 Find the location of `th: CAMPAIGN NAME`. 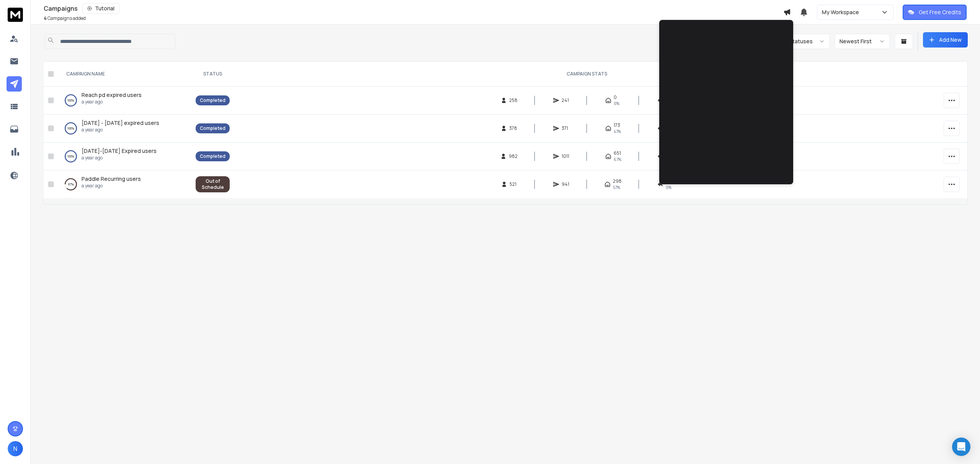

th: CAMPAIGN NAME is located at coordinates (124, 74).